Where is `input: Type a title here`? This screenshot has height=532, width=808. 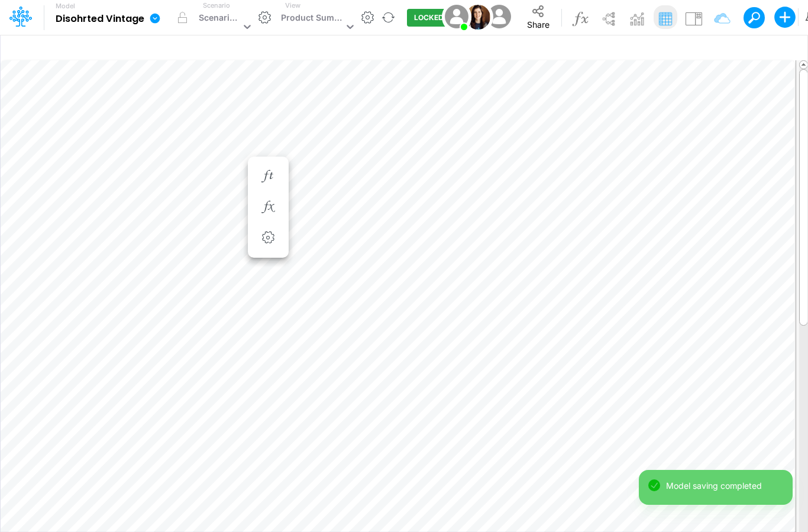
input: Type a title here is located at coordinates (281, 45).